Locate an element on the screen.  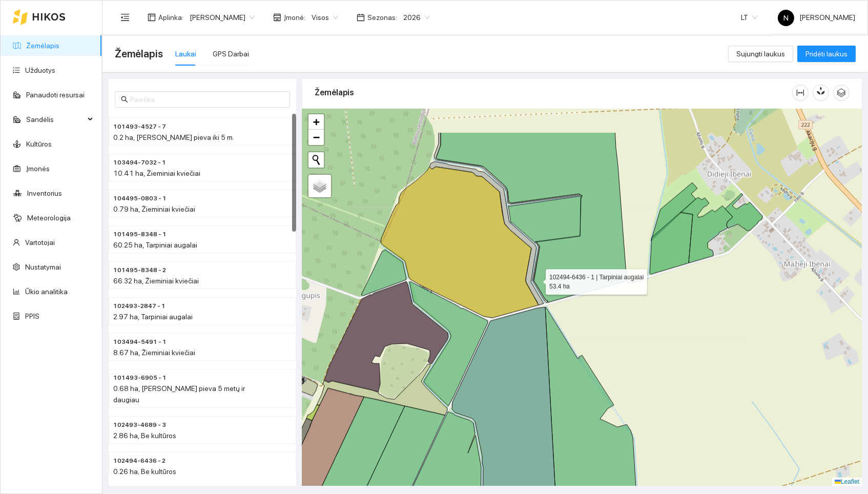
a: Nustatymai is located at coordinates (43, 266).